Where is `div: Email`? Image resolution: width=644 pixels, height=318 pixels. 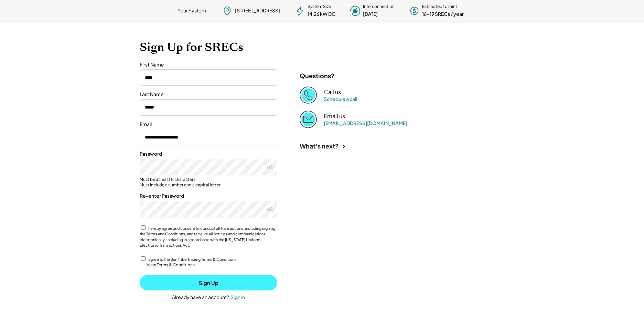
div: Email is located at coordinates (209, 124).